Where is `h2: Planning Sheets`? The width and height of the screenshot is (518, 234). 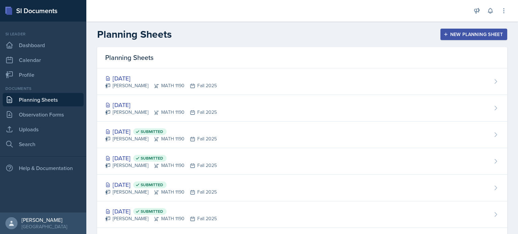
h2: Planning Sheets is located at coordinates (134, 34).